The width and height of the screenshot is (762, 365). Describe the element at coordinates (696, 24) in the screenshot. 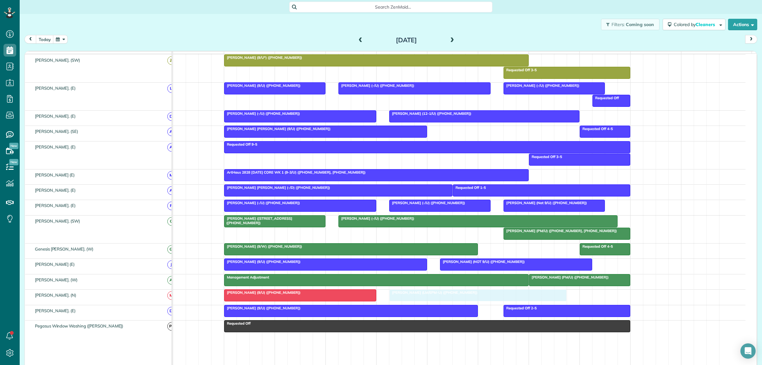

I see `span: Colored by` at that location.